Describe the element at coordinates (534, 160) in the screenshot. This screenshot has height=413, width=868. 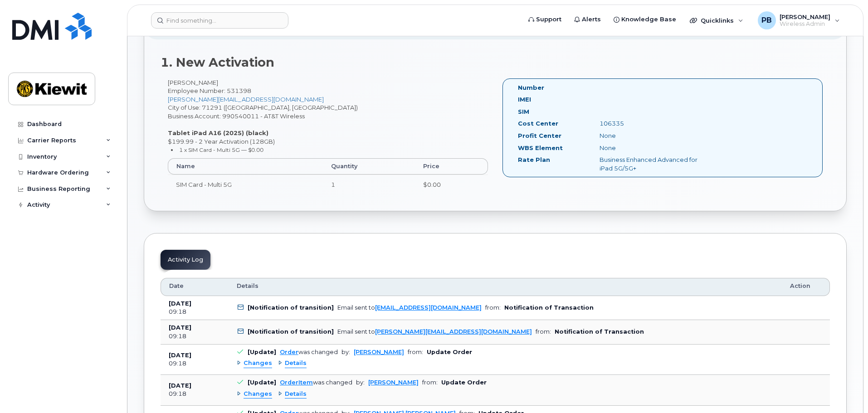
I see `label: Rate Plan` at that location.